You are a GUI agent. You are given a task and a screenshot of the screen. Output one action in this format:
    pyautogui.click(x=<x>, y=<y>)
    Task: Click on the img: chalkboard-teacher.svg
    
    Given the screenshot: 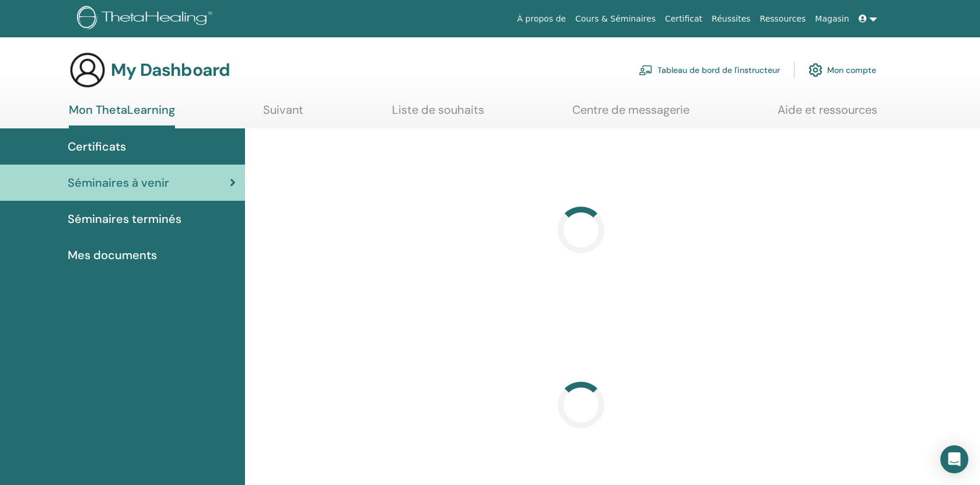 What is the action you would take?
    pyautogui.click(x=645, y=70)
    